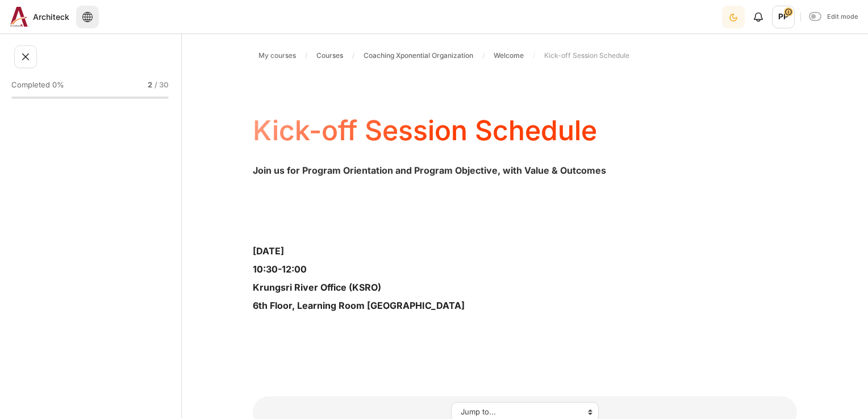 The image size is (868, 419). I want to click on a: Coaching Xponential Organization, so click(418, 56).